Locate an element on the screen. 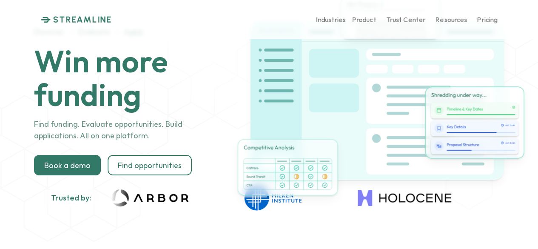 Image resolution: width=538 pixels, height=249 pixels. p: Pricing is located at coordinates (487, 19).